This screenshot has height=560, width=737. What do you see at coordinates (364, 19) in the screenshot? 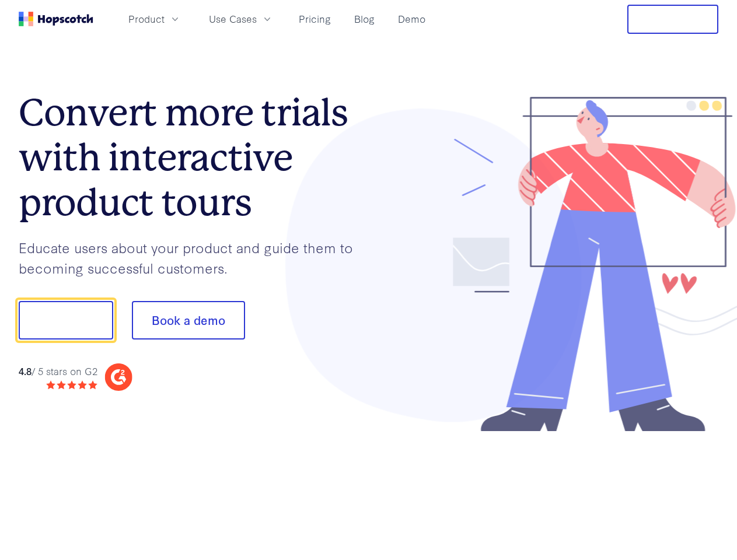
I see `a: Blog` at bounding box center [364, 19].